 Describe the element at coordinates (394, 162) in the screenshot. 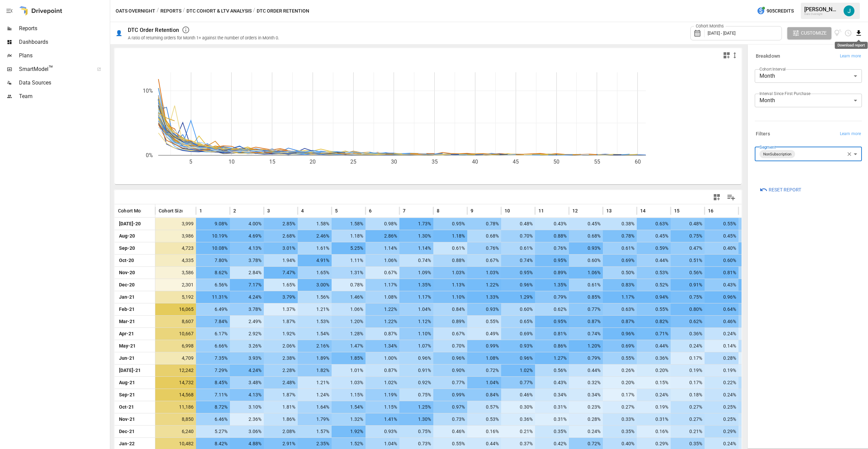

I see `text: 30` at that location.